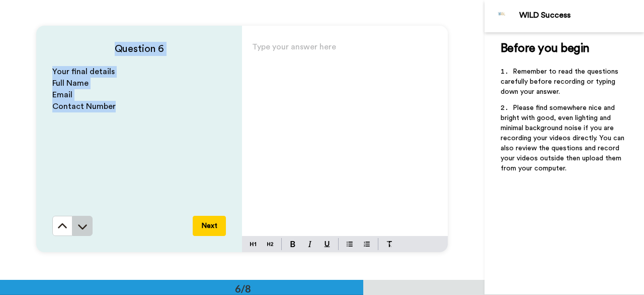 The height and width of the screenshot is (295, 644). Describe the element at coordinates (563, 138) in the screenshot. I see `span: Please find somewhere nice and bright with good, even lighting and minimal background noise if yo...` at that location.